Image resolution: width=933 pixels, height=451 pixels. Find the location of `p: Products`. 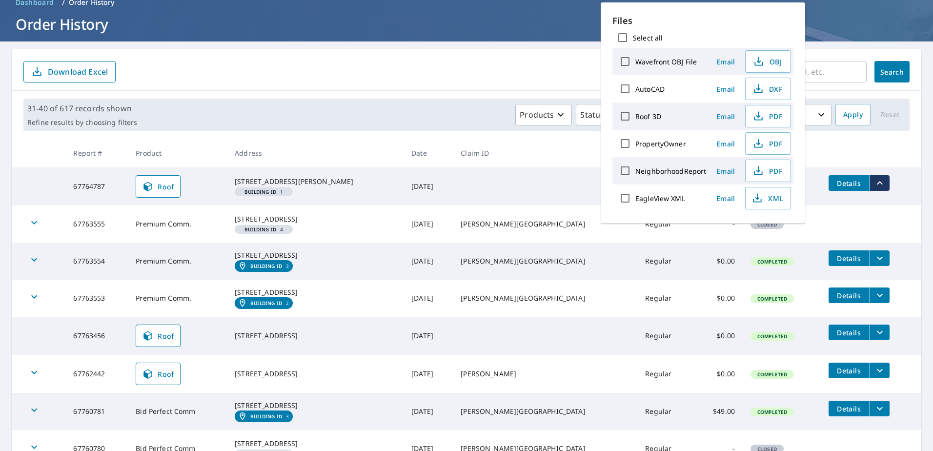

p: Products is located at coordinates (537, 115).